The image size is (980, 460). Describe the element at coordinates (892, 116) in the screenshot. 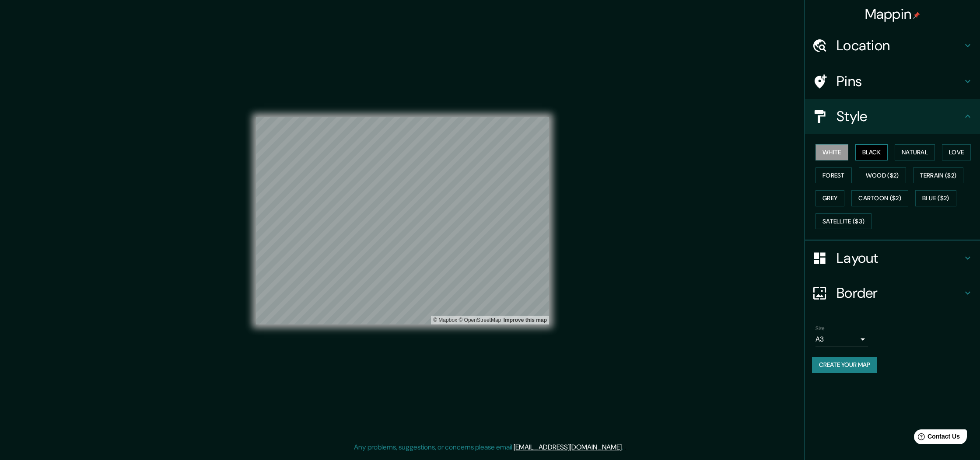

I see `div: Style` at that location.